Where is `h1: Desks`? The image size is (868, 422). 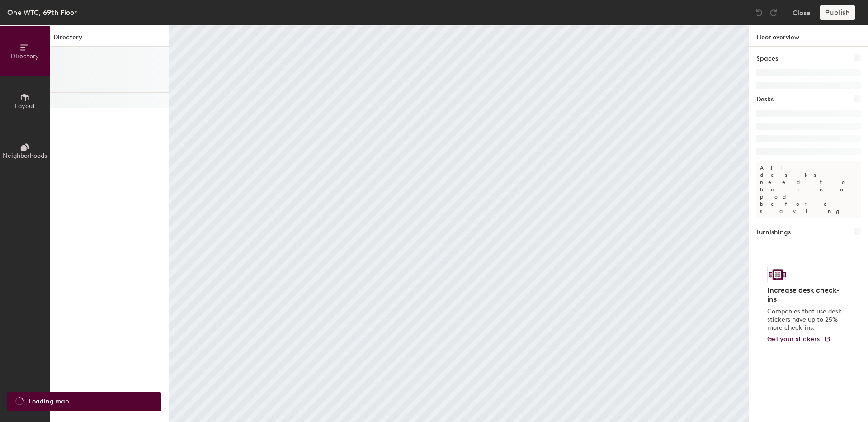
h1: Desks is located at coordinates (765, 99).